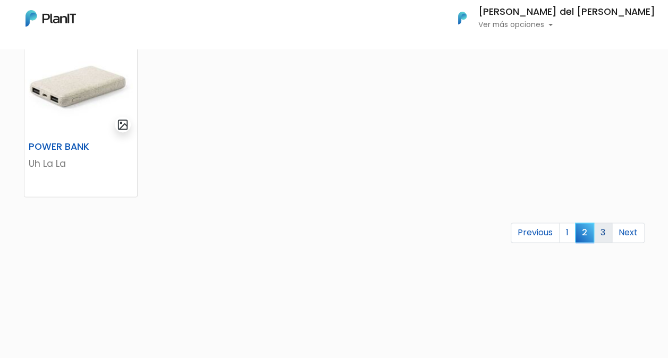 The height and width of the screenshot is (358, 668). Describe the element at coordinates (81, 90) in the screenshot. I see `img: thumb_WhatsApp_Image_2025-06-21_at_11.38.19.jpeg` at that location.